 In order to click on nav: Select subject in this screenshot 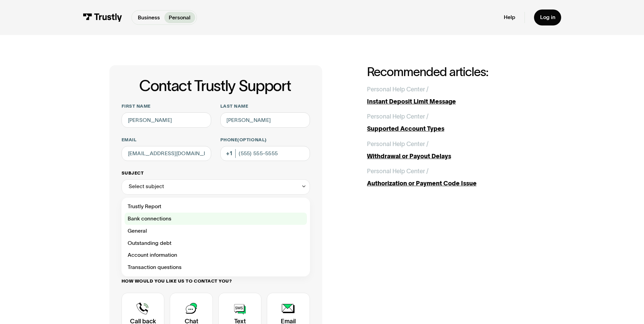, I will do `click(216, 236)`.